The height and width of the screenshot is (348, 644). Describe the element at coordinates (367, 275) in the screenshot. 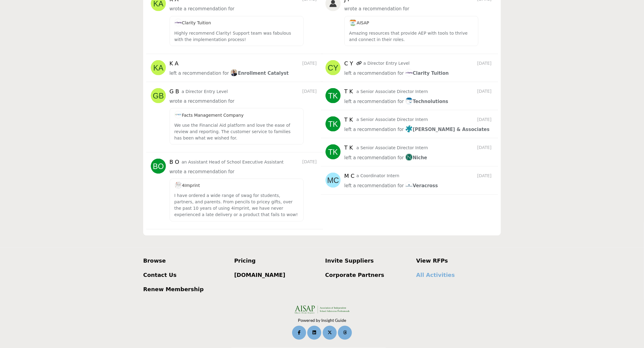

I see `p: Corporate Partners` at that location.